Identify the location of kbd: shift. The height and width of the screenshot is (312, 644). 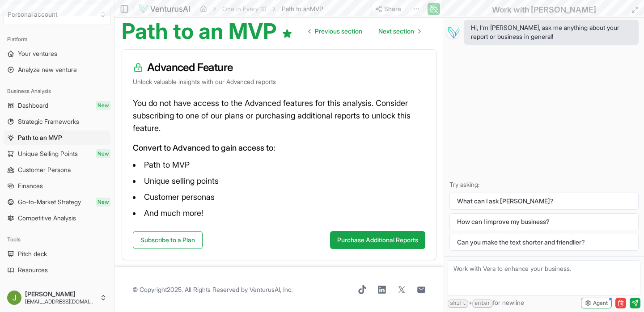
(458, 303).